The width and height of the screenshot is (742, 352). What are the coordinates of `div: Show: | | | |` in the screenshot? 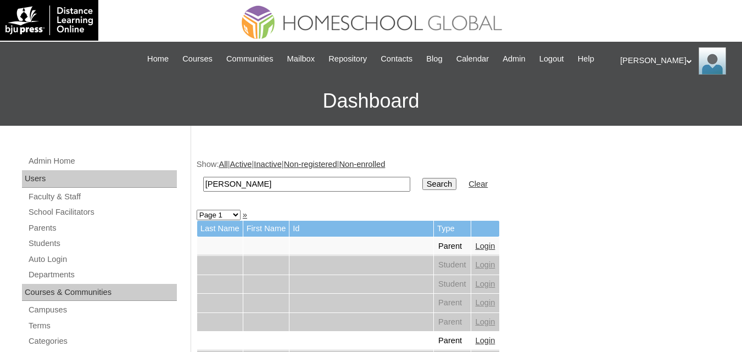 It's located at (463, 178).